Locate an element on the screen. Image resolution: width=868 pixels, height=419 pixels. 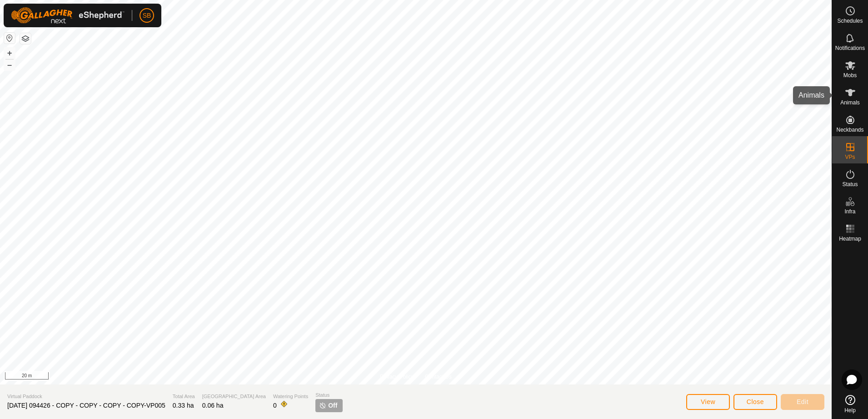
span: Heatmap is located at coordinates (850, 239).